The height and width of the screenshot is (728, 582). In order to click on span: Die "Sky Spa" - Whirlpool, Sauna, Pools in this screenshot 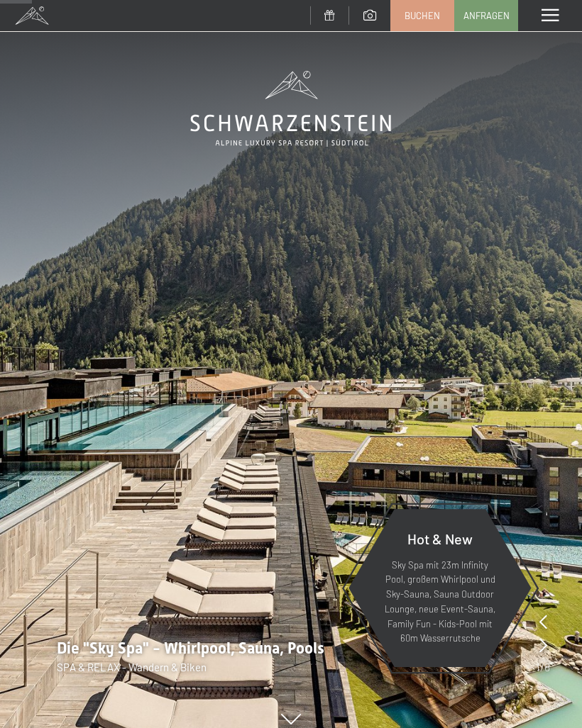, I will do `click(191, 648)`.